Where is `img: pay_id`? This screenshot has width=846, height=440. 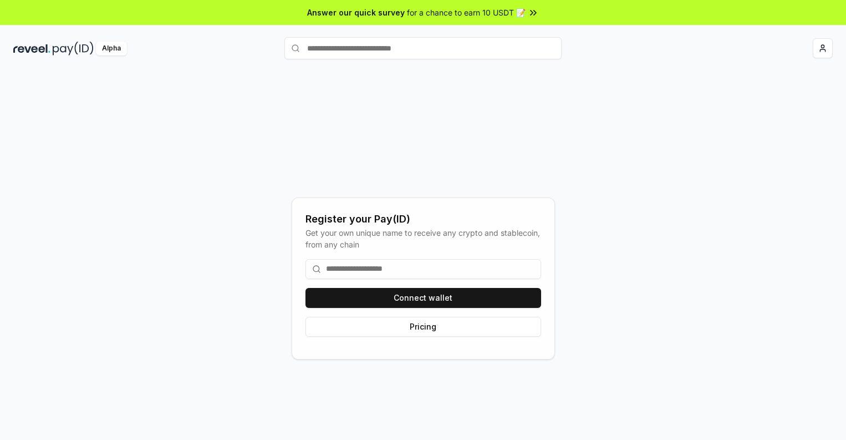
img: pay_id is located at coordinates (73, 48).